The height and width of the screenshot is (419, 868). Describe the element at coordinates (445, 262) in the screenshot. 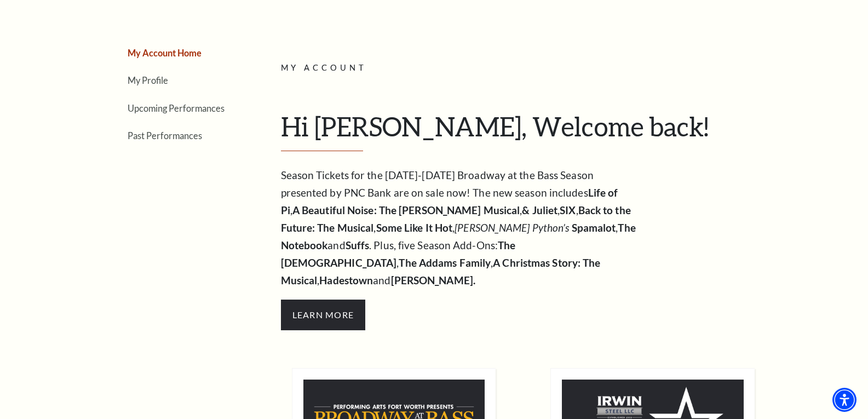

I see `strong: The Addams Family` at that location.